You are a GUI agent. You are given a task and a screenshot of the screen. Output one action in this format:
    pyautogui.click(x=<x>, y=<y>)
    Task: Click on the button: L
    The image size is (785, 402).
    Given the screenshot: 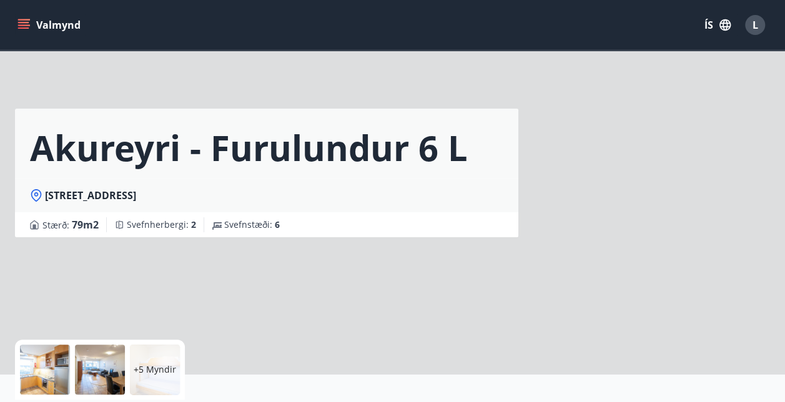 What is the action you would take?
    pyautogui.click(x=755, y=25)
    